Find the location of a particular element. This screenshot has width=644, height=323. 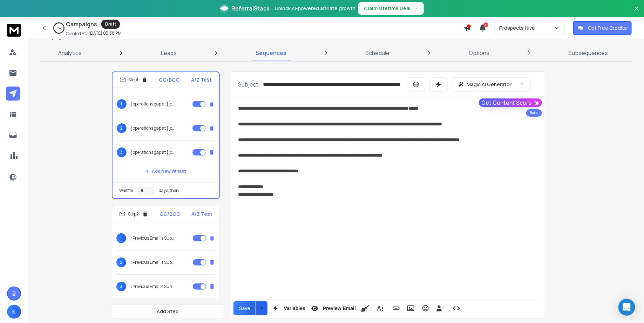

span: ReferralStack is located at coordinates (250, 9).